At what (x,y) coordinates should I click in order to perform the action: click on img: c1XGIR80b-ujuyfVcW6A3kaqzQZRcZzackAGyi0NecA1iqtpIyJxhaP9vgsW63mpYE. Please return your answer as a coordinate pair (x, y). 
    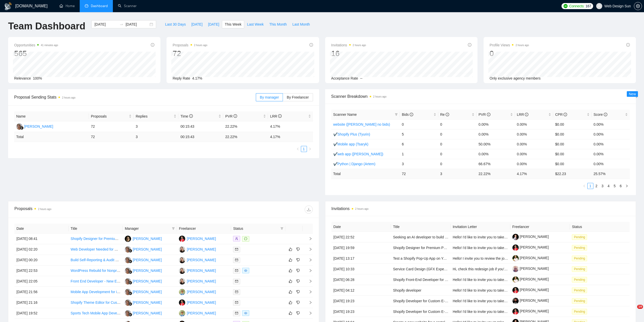
    Looking at the image, I should click on (515, 301).